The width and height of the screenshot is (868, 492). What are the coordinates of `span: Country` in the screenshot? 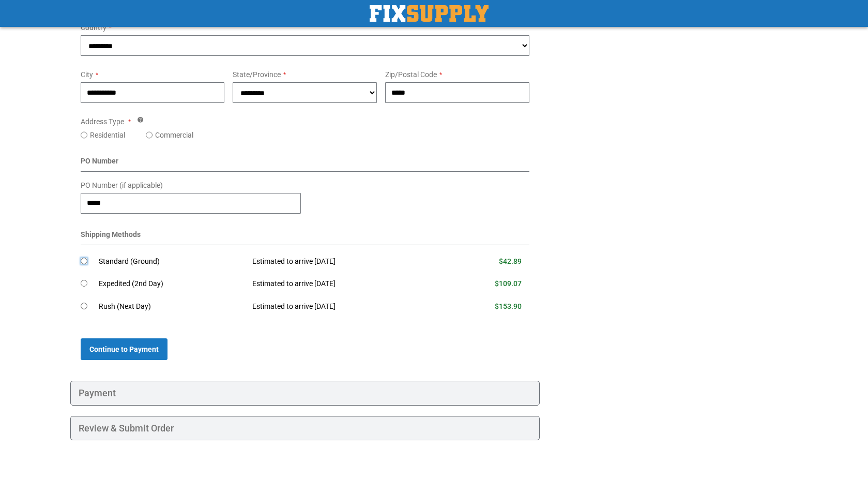 It's located at (93, 27).